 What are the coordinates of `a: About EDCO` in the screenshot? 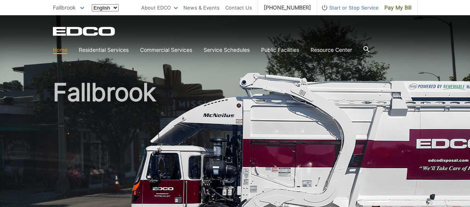 It's located at (159, 8).